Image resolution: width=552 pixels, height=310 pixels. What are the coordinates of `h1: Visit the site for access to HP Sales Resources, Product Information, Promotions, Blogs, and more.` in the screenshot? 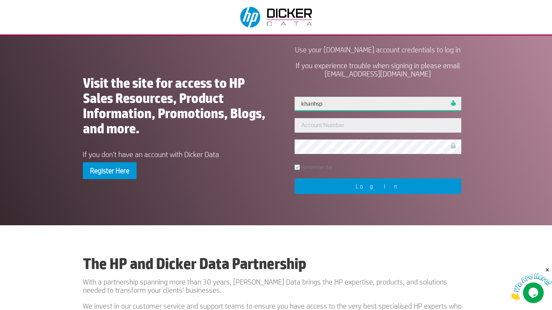 It's located at (174, 108).